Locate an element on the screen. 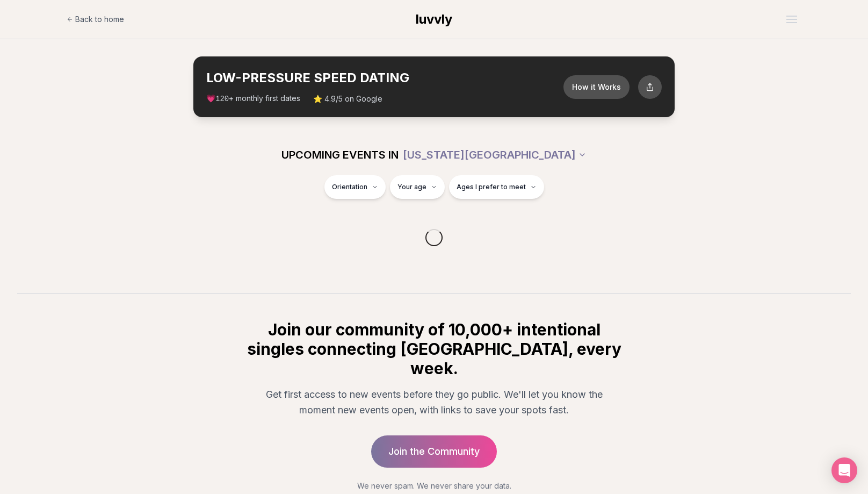 Image resolution: width=868 pixels, height=494 pixels. span: Ages I prefer to meet is located at coordinates (491, 187).